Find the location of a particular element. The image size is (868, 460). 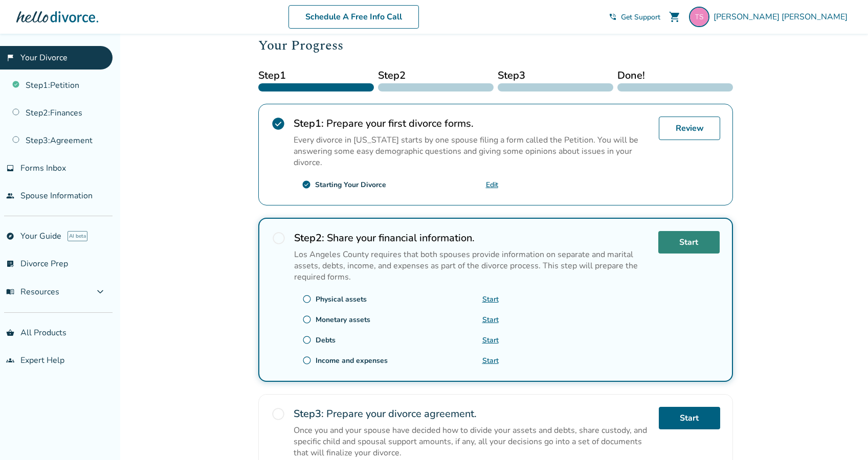

span: shopping_cart is located at coordinates (674, 17).